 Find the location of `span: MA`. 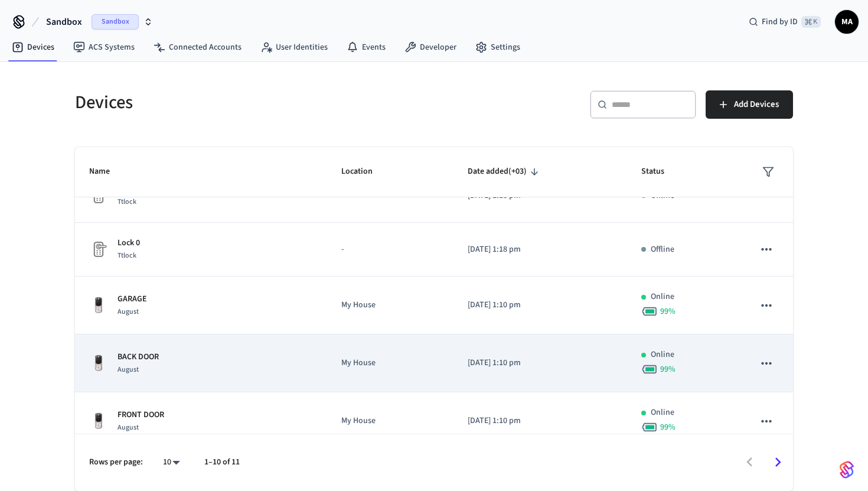

span: MA is located at coordinates (847, 22).